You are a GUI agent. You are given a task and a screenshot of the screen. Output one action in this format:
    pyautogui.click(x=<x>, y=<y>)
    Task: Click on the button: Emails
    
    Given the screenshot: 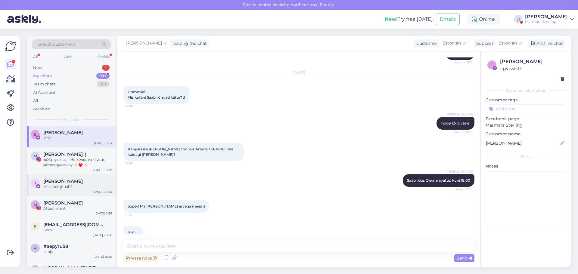 What is the action you would take?
    pyautogui.click(x=448, y=19)
    